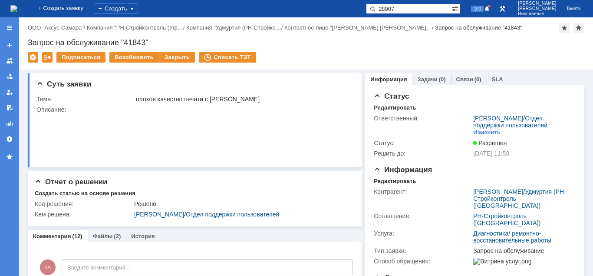 The width and height of the screenshot is (593, 276). Describe the element at coordinates (513, 237) in the screenshot. I see `a: Диагностика/ ремонтно-восстановительные работы` at that location.